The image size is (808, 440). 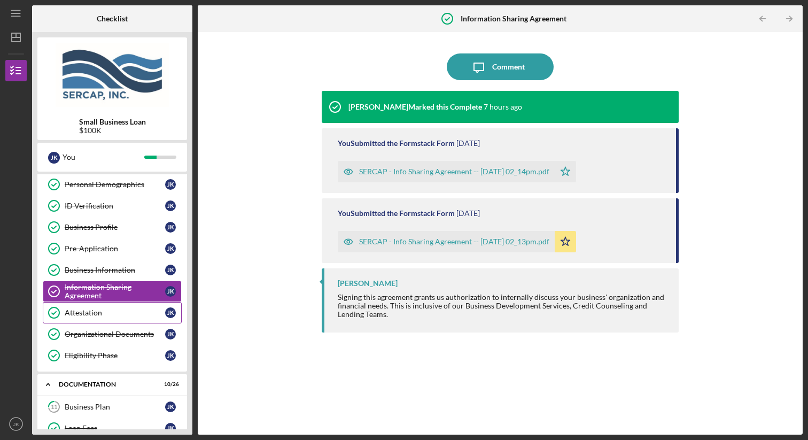 I want to click on a: Organizational DocumentsJK, so click(x=112, y=334).